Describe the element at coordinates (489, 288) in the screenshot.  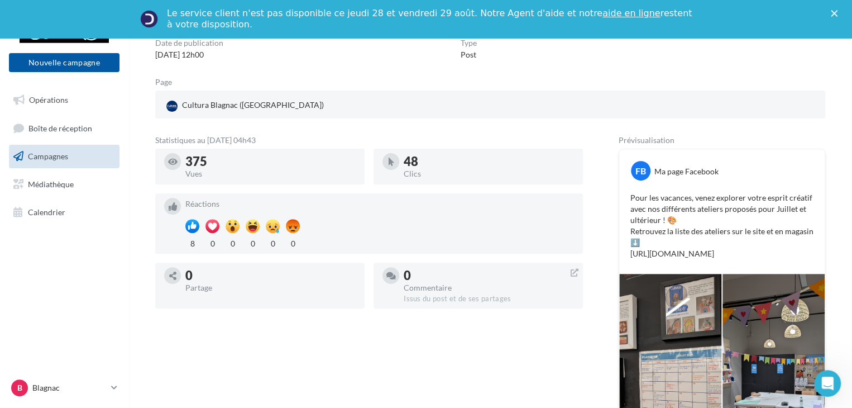
I see `div: Commentaire` at that location.